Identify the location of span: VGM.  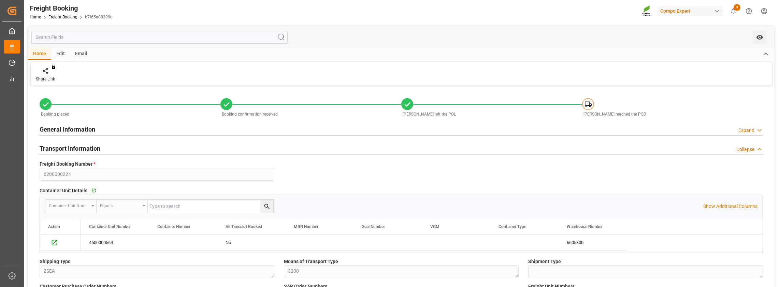
(434, 227).